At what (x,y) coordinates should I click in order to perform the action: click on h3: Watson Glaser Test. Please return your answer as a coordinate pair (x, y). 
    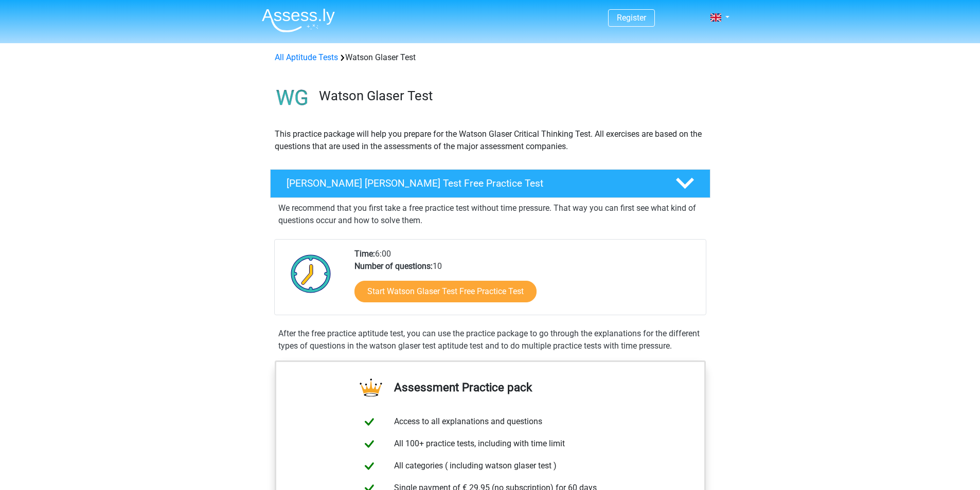
    Looking at the image, I should click on (511, 95).